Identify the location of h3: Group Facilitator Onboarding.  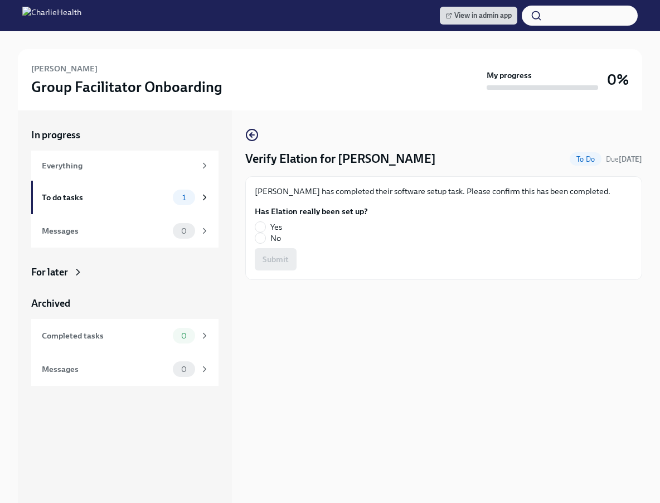
(127, 87).